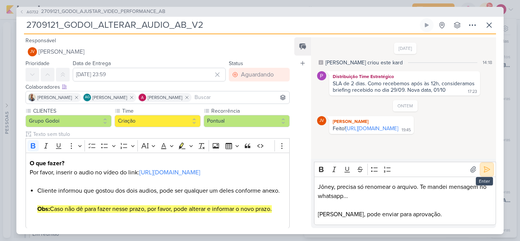  I want to click on p: Por favor, inserir o audio no vídeo do link:, so click(158, 168).